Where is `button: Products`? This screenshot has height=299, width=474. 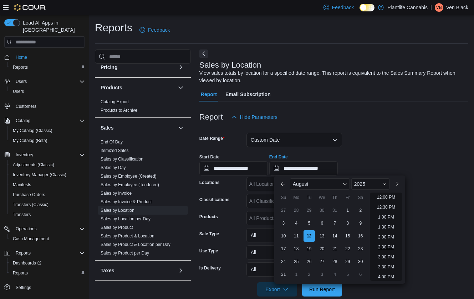 button: Products is located at coordinates (138, 88).